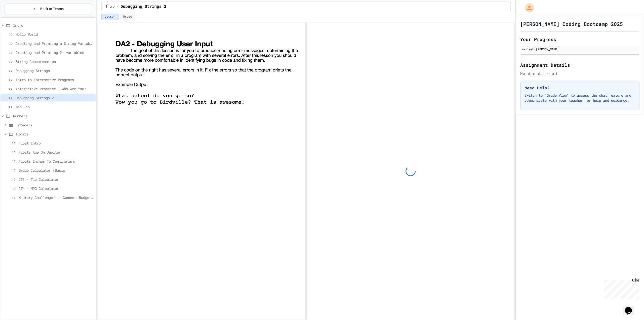  What do you see at coordinates (56, 197) in the screenshot?
I see `span: Mastery Challenge 1 - Concert Budget Planner` at bounding box center [56, 197].